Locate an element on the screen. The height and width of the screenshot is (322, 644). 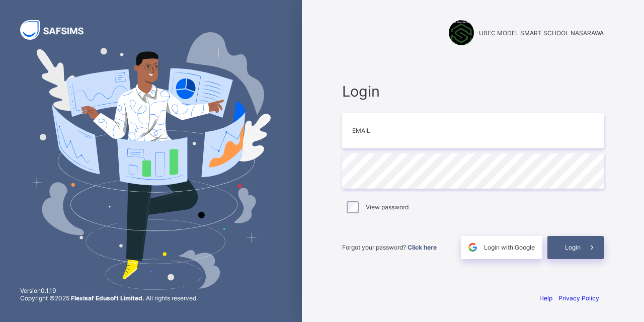
img: SAFSIMS Logo is located at coordinates (58, 30).